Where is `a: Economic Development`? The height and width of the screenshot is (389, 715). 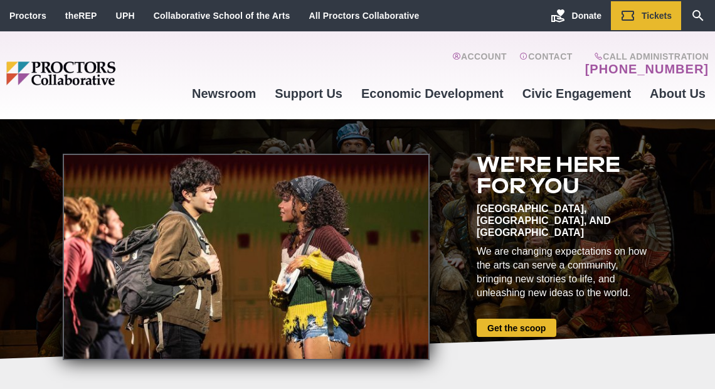 a: Economic Development is located at coordinates (432, 93).